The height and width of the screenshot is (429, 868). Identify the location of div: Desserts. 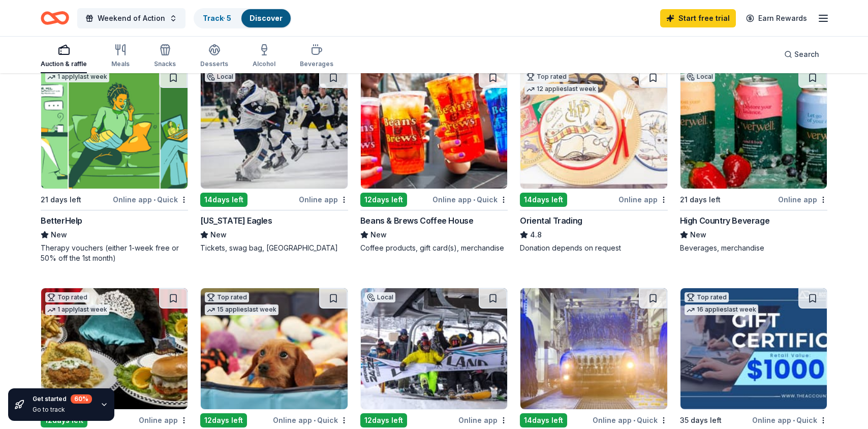
(214, 64).